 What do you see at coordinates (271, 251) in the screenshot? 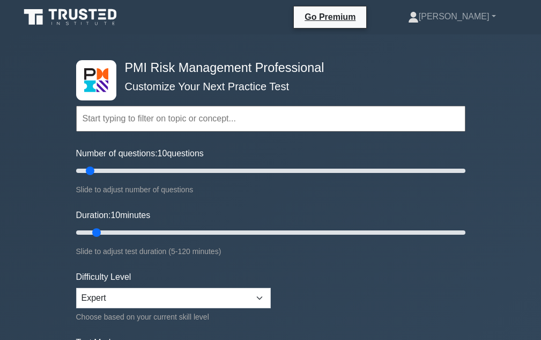
I see `div: Slide to adjust test duration (5-120 minutes)` at bounding box center [271, 251].